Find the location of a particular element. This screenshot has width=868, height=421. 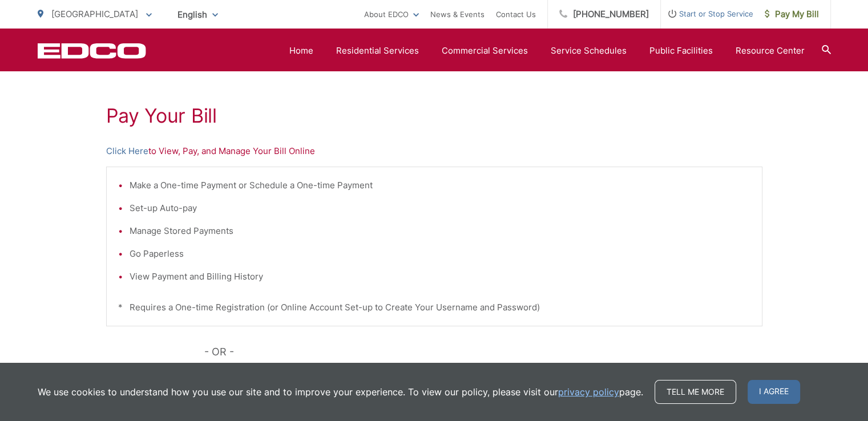

a: Commercial Services is located at coordinates (485, 51).